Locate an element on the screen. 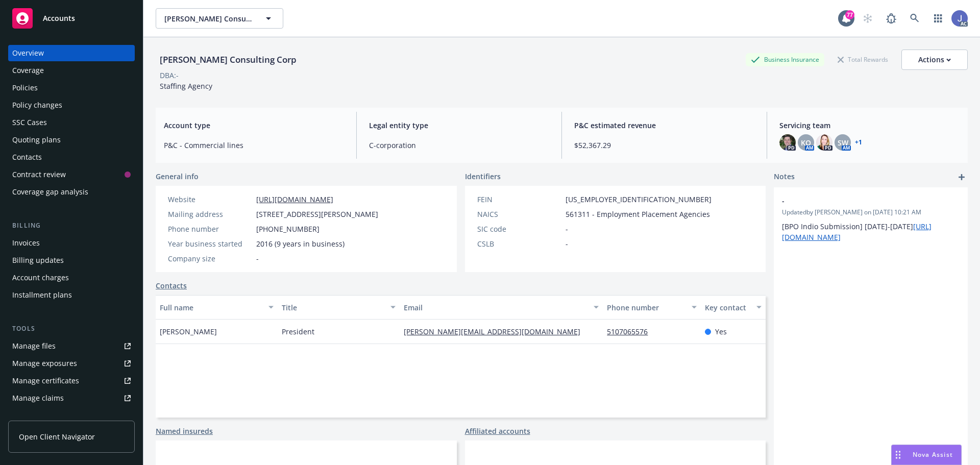 Image resolution: width=980 pixels, height=465 pixels. a: Named insureds is located at coordinates (185, 430).